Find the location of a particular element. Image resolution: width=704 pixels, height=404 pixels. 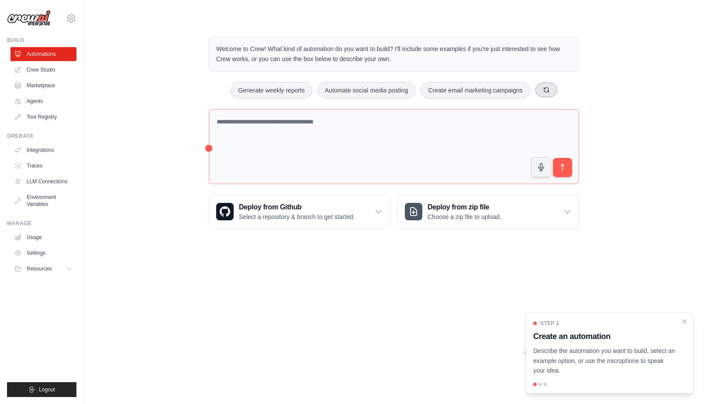

a: Traces is located at coordinates (43, 166).